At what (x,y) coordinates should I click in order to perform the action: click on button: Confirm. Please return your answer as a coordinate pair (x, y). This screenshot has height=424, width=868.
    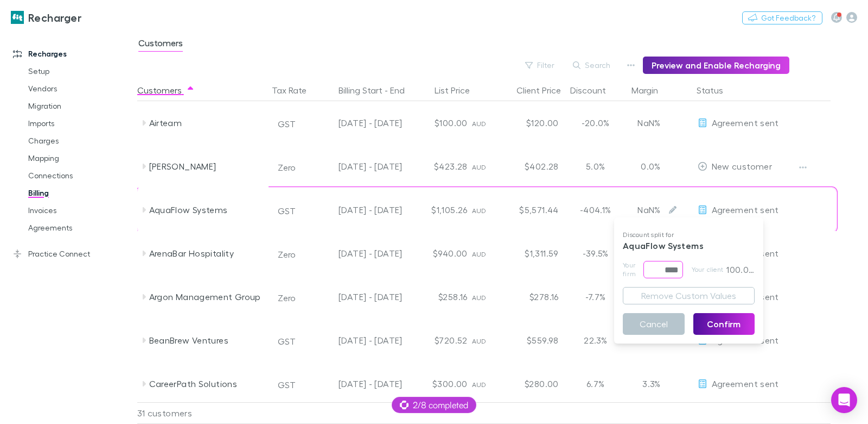
    Looking at the image, I should click on (724, 323).